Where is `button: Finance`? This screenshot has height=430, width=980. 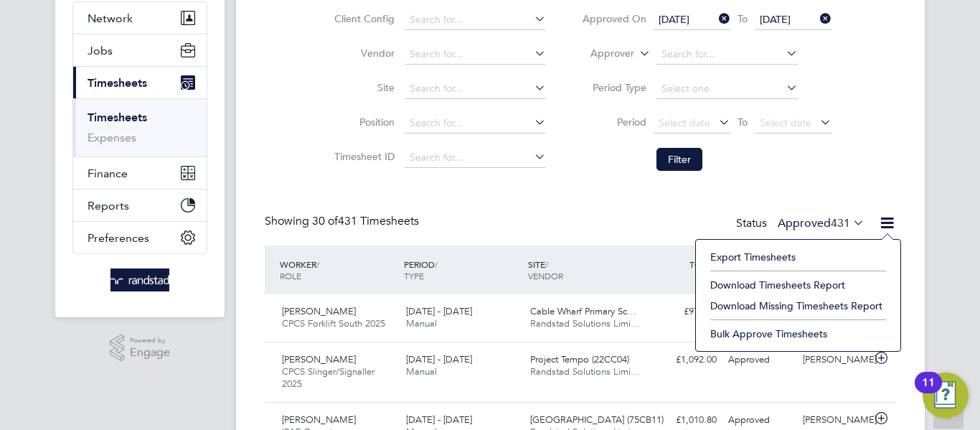
button: Finance is located at coordinates (139, 173).